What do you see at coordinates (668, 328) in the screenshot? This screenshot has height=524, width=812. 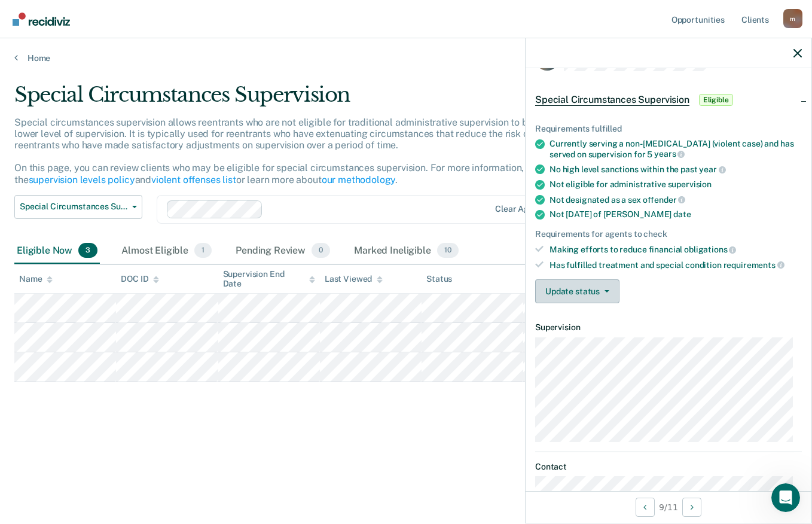 I see `dt: Supervision` at bounding box center [668, 328].